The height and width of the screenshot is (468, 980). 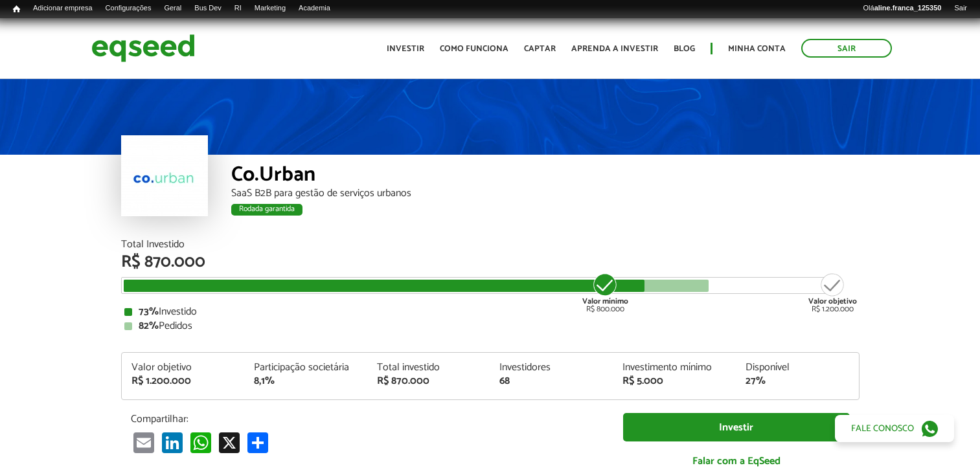 What do you see at coordinates (545, 193) in the screenshot?
I see `div: SaaS B2B para gestão de serviços urbanos` at bounding box center [545, 193].